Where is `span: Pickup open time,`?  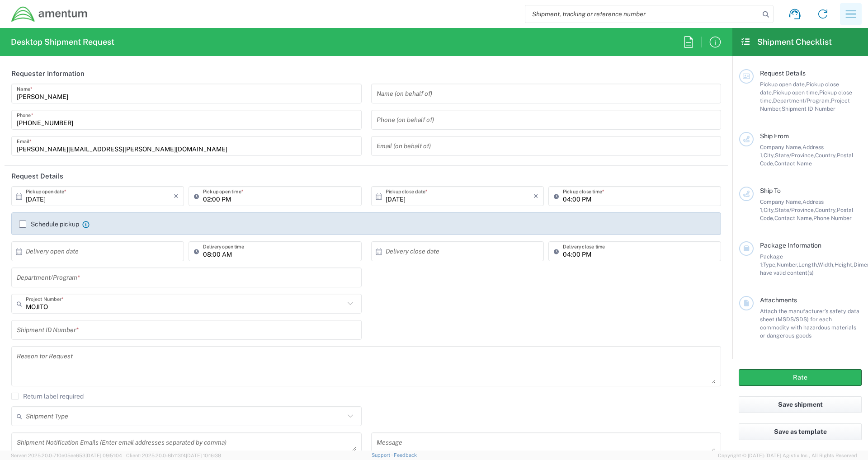
span: Pickup open time, is located at coordinates (796, 92).